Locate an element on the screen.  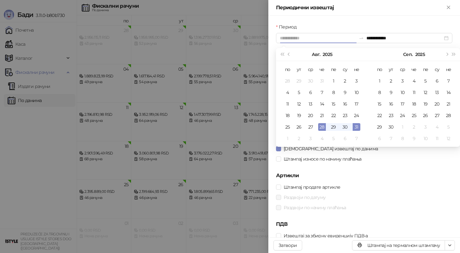
td: 2025-08-09 is located at coordinates (345, 92).